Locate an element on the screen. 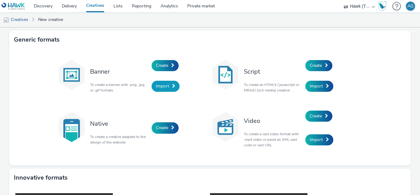 Image resolution: width=420 pixels, height=195 pixels. div: AG is located at coordinates (410, 6).